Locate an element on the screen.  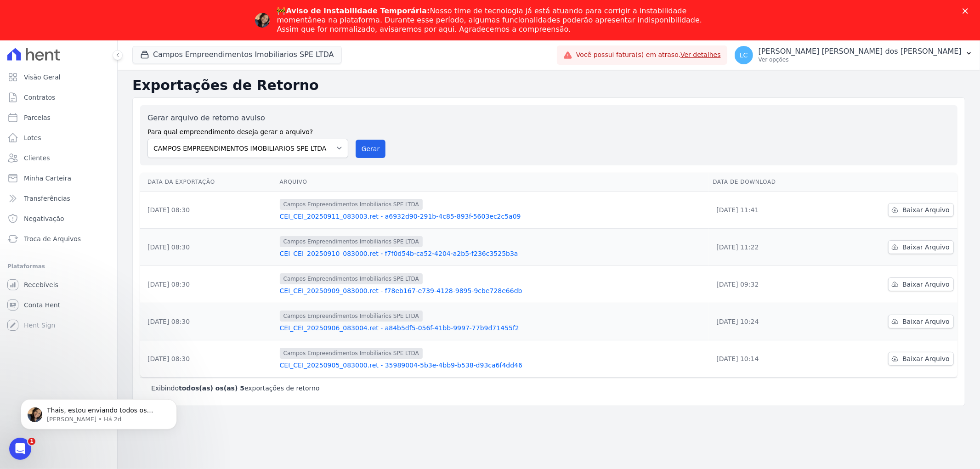
a: CEI_CEI_20250906_083004.ret - a84b5df5-056f-41bb-9997-77b9d71455f2 is located at coordinates (493, 328).